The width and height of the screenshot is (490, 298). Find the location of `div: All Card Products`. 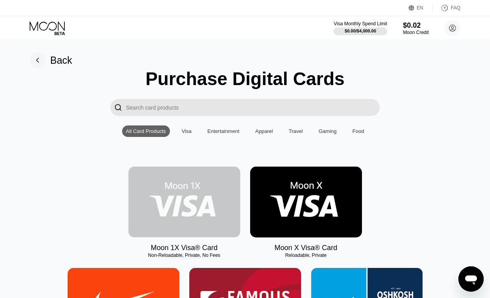

div: All Card Products is located at coordinates (146, 131).